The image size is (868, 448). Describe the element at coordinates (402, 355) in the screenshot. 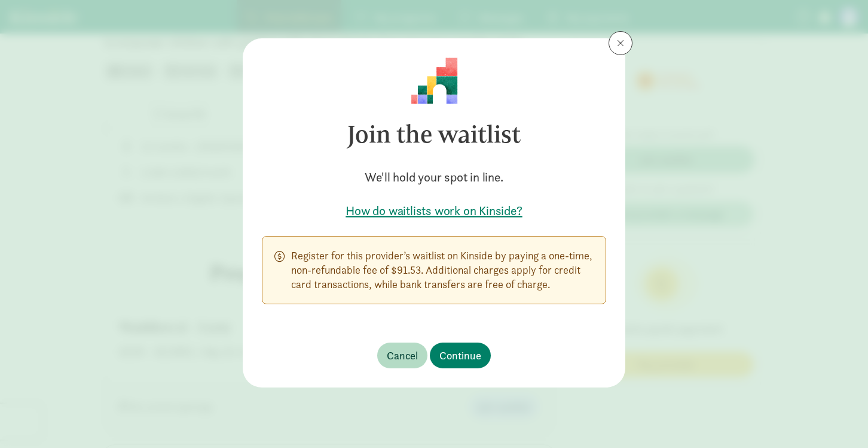

I see `button: Cancel` at that location.